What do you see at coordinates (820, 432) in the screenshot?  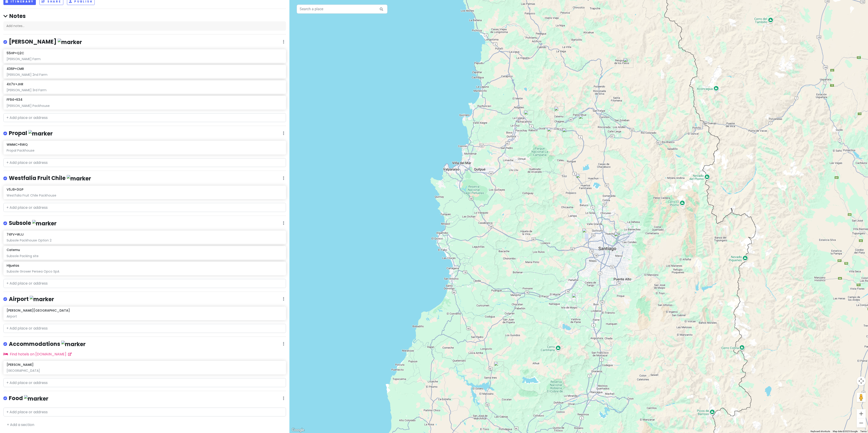 I see `button: Keyboard shortcuts` at bounding box center [820, 432].